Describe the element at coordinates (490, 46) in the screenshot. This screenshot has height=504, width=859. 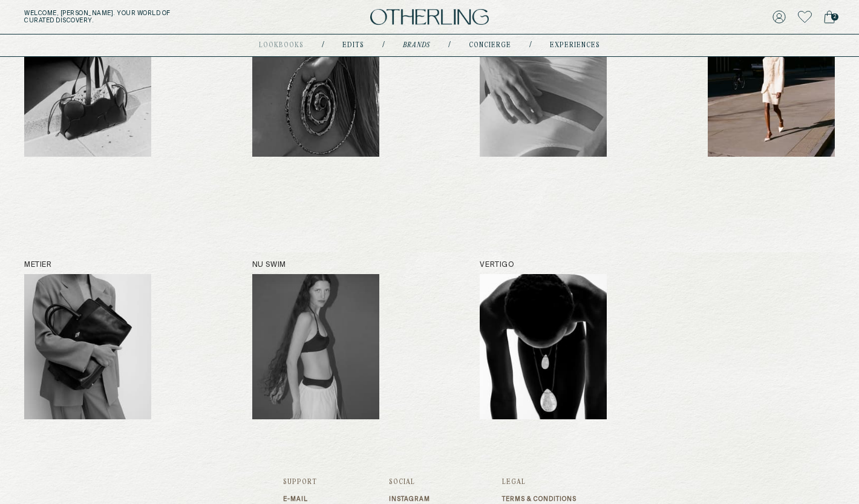
I see `a: concierge` at that location.